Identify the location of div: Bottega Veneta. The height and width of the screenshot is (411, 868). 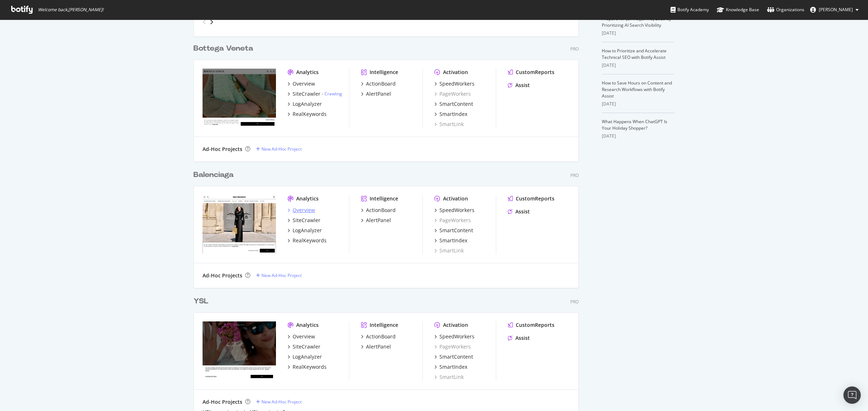
(223, 48).